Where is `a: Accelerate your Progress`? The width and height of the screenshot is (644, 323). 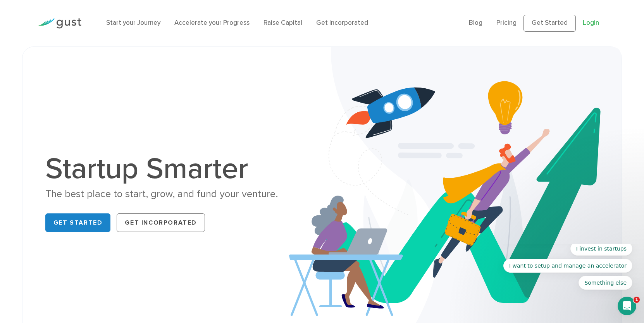 a: Accelerate your Progress is located at coordinates (212, 23).